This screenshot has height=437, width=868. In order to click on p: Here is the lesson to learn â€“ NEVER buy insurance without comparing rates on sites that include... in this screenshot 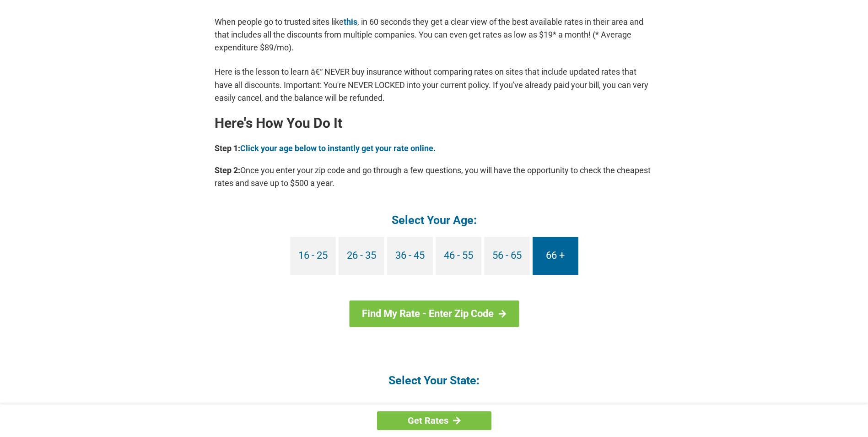, I will do `click(434, 85)`.